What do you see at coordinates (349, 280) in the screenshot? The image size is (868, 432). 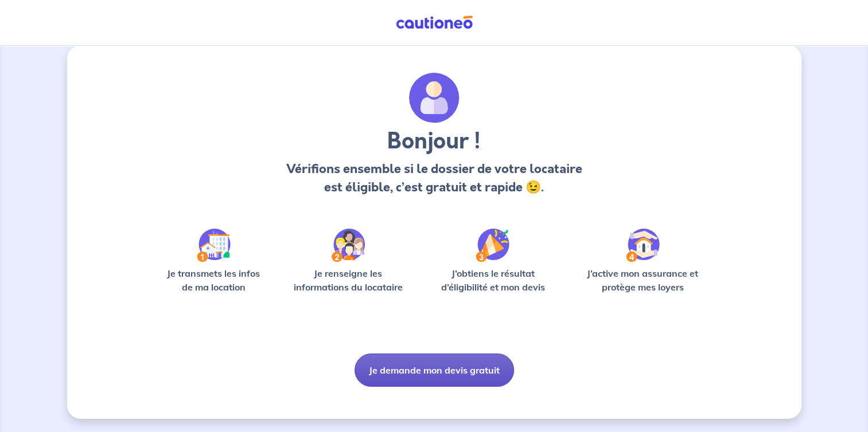 I see `p: Je renseigne les informations du locataire` at bounding box center [349, 280].